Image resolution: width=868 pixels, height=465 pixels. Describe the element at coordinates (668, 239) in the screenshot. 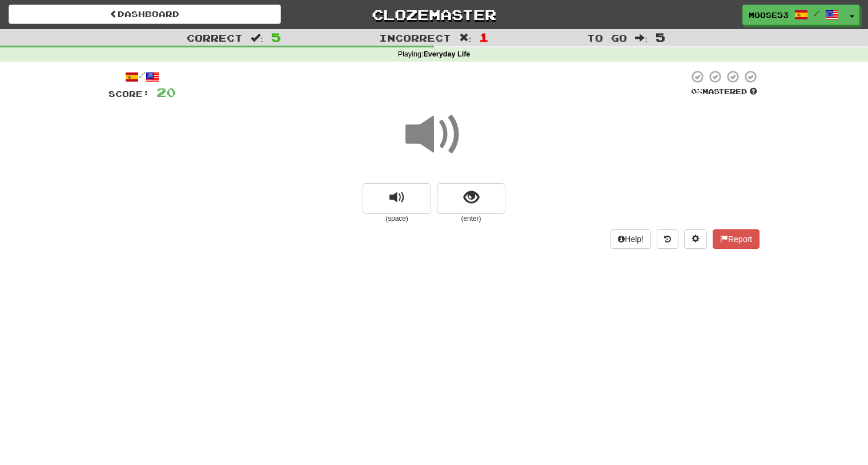

I see `button: Round history (alt+y)` at that location.